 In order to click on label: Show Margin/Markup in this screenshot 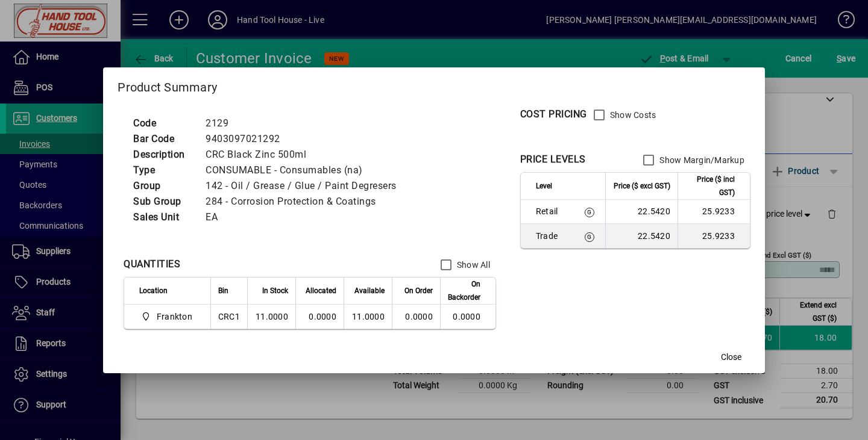, I will do `click(701, 160)`.